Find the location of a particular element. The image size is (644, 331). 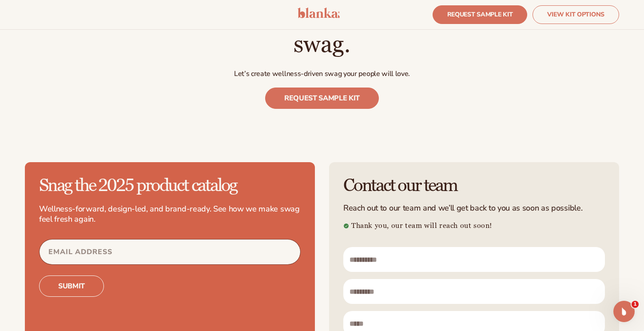

h2: Snag the 2025 product catalog is located at coordinates (169, 186).